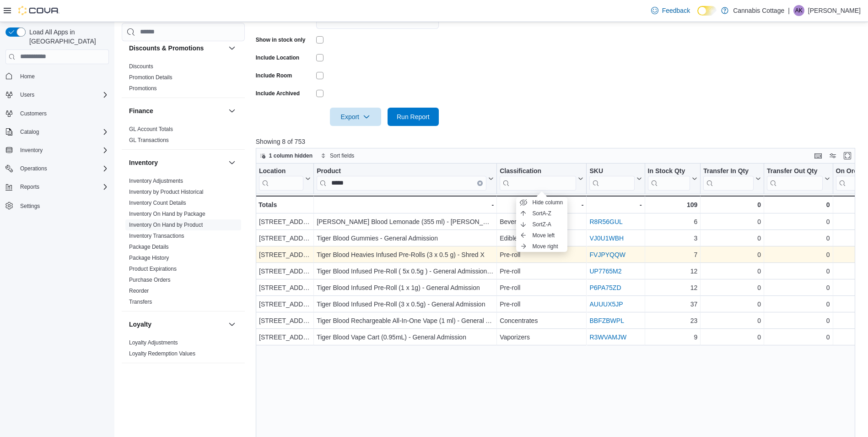 This screenshot has height=437, width=868. Describe the element at coordinates (141, 302) in the screenshot. I see `span: Transfers` at that location.